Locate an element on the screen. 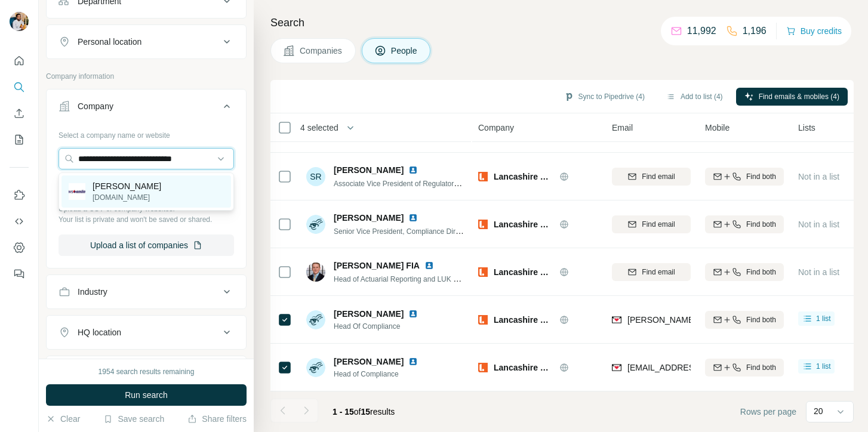 The height and width of the screenshot is (432, 868). span: Find emails & mobiles (4) is located at coordinates (799, 97).